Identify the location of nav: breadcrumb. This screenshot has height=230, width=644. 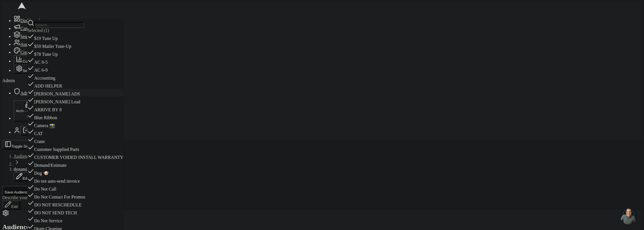
(322, 167).